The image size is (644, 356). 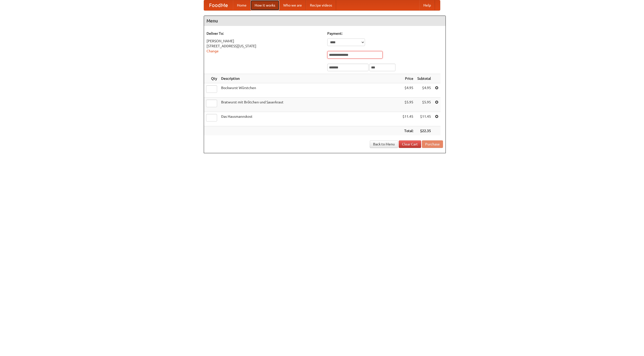 What do you see at coordinates (325, 21) in the screenshot?
I see `h4: Menu` at bounding box center [325, 21].